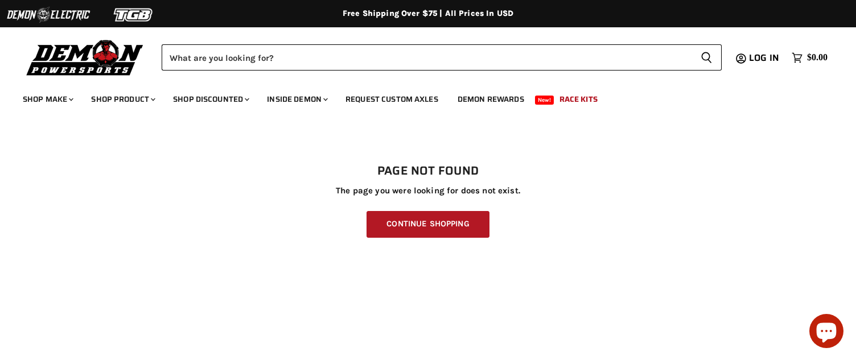 The height and width of the screenshot is (360, 856). What do you see at coordinates (210, 99) in the screenshot?
I see `a: Shop Discounted` at bounding box center [210, 99].